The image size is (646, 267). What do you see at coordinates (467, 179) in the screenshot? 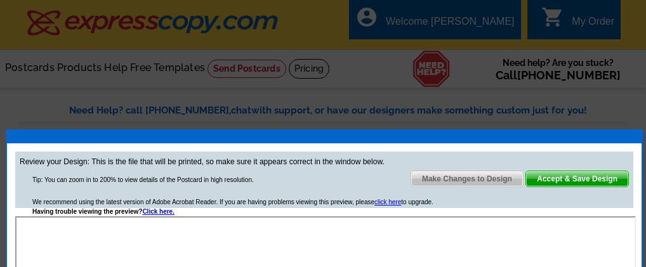
I see `span: Make Changes to Design` at bounding box center [467, 179].